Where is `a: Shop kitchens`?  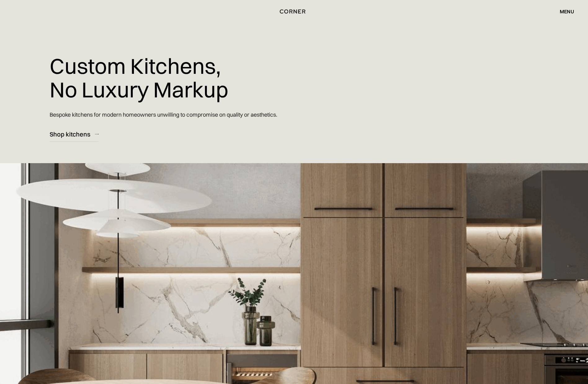 a: Shop kitchens is located at coordinates (74, 134).